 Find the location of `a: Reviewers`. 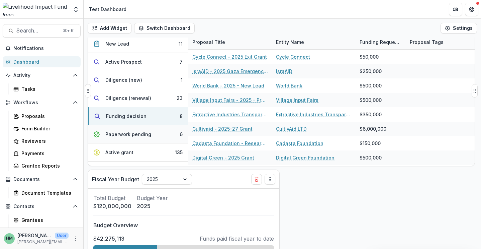

a: Reviewers is located at coordinates (45, 141).